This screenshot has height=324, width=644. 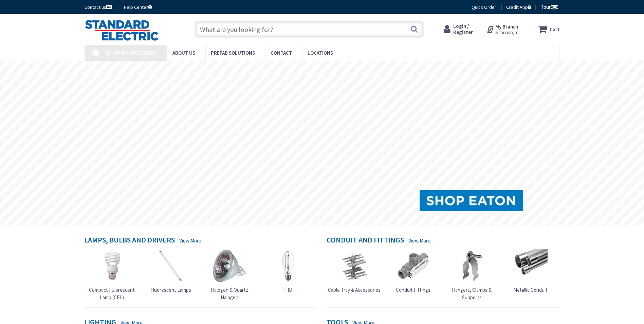 What do you see at coordinates (354, 290) in the screenshot?
I see `span: Cable Tray & Accessories` at bounding box center [354, 290].